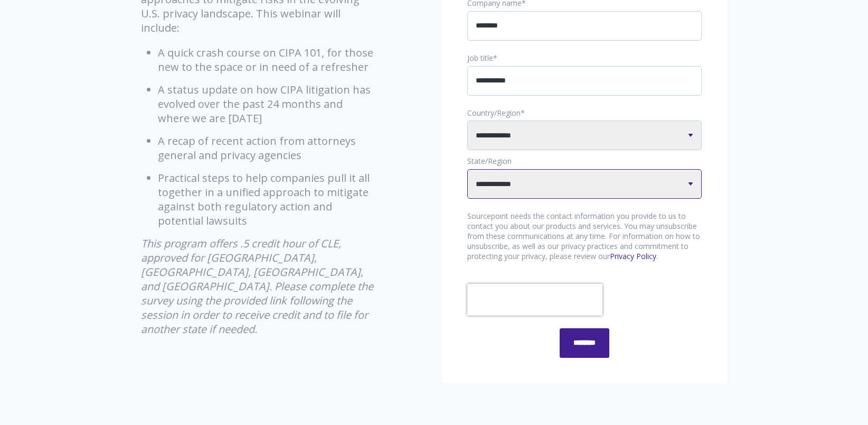  What do you see at coordinates (584, 237) in the screenshot?
I see `p: Sourcepoint needs the contact information you provide to us to contact you about our products and...` at bounding box center [584, 237].